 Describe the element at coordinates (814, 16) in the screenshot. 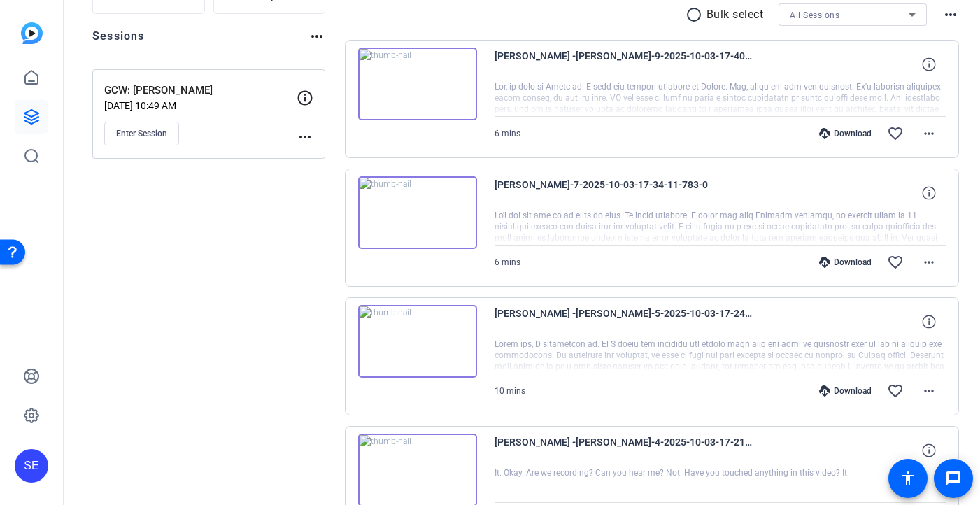

I see `span: All Sessions` at that location.